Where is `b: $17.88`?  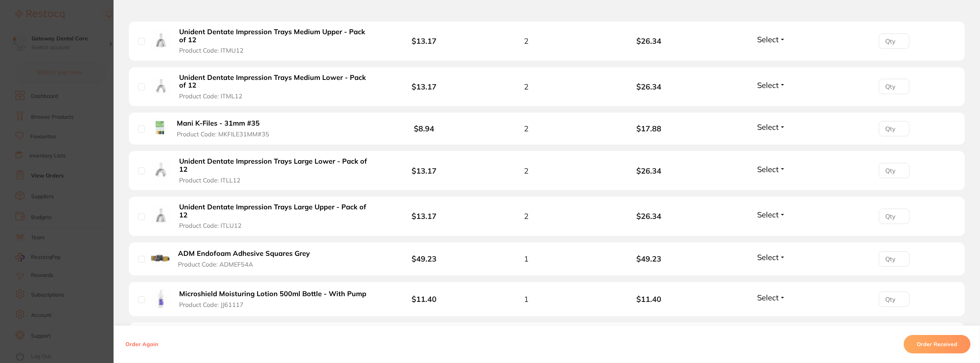
b: $17.88 is located at coordinates (649, 129).